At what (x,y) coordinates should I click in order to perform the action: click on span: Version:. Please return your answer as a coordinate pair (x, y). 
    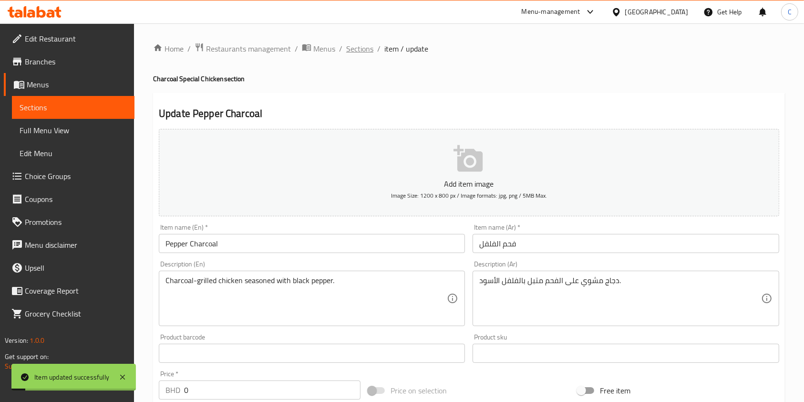
    Looking at the image, I should click on (16, 340).